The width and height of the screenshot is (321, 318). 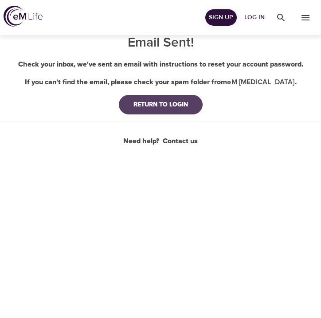 What do you see at coordinates (160, 105) in the screenshot?
I see `button: RETURN TO LOGIN` at bounding box center [160, 105].